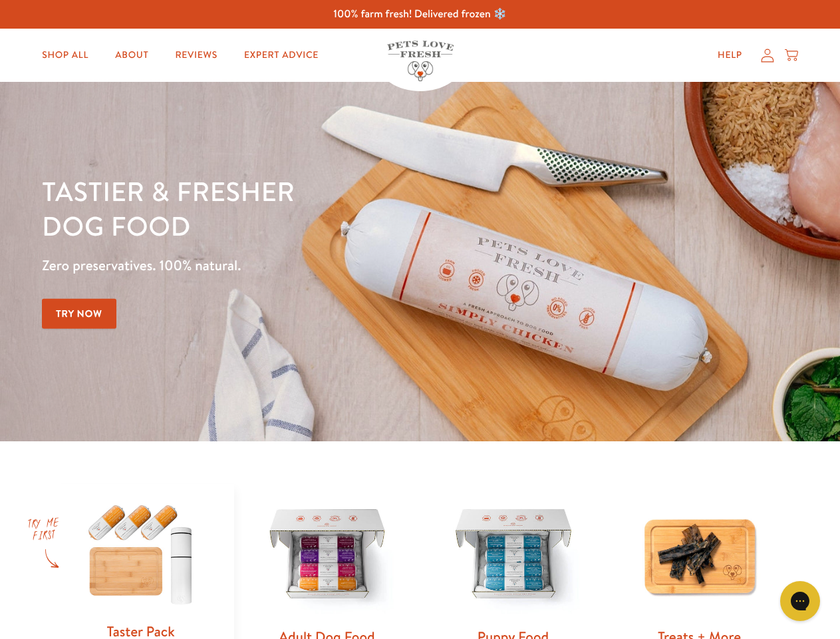  I want to click on a: Try Now, so click(79, 314).